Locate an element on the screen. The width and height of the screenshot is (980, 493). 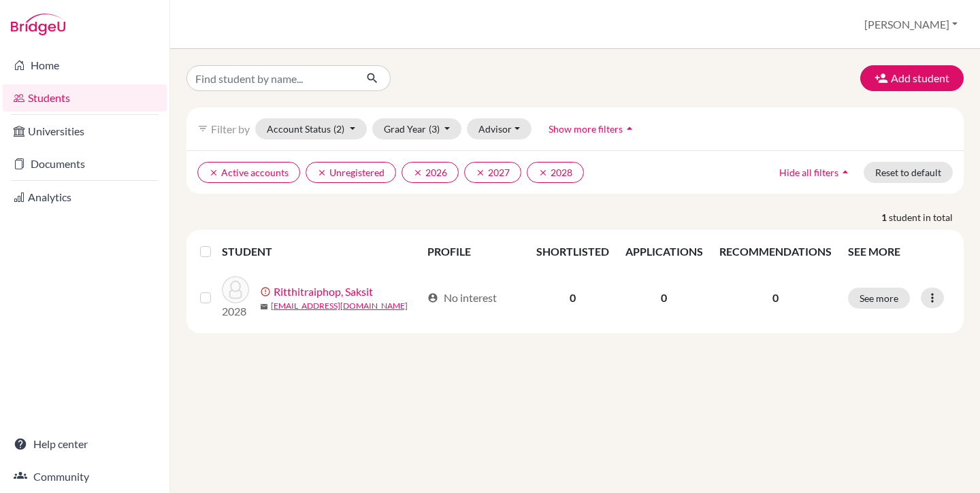
span: Filter by is located at coordinates (230, 128).